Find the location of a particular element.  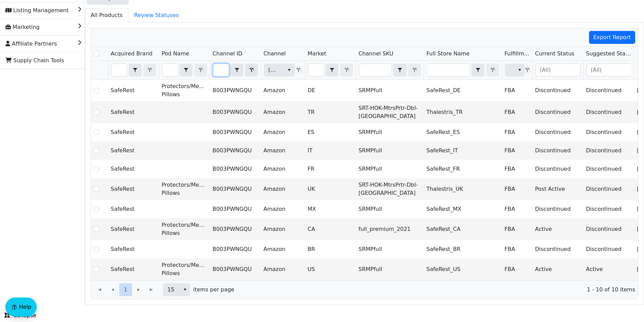

span: Review Statuses is located at coordinates (156, 15).